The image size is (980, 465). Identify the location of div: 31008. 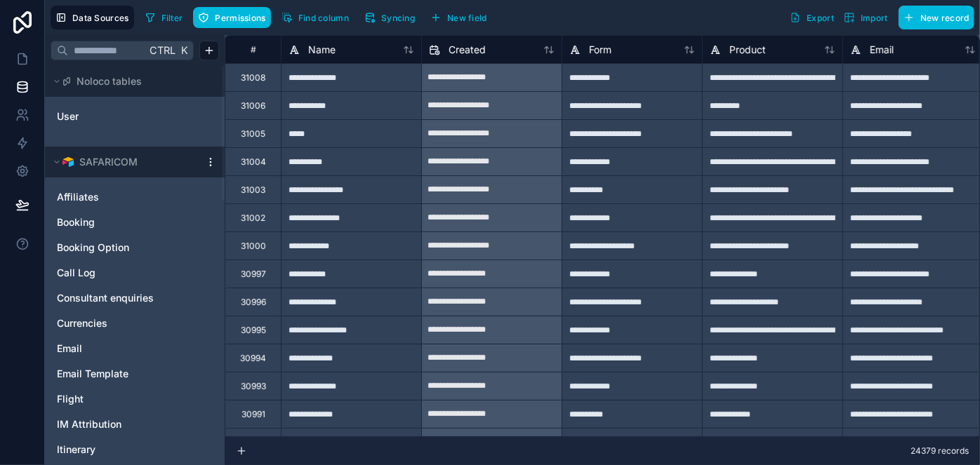
(252, 78).